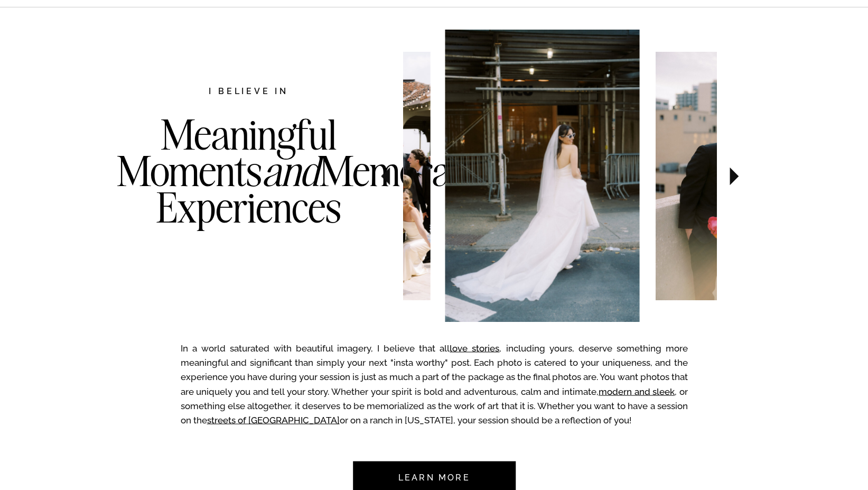  I want to click on p: In a world saturated with beautiful imagery, I believe that all , including yours, deserve someth..., so click(434, 386).